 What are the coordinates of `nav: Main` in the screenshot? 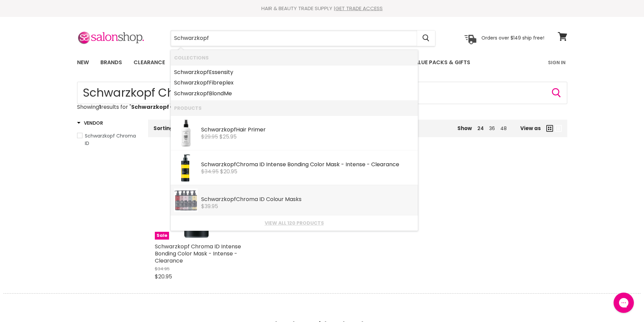 It's located at (322, 62).